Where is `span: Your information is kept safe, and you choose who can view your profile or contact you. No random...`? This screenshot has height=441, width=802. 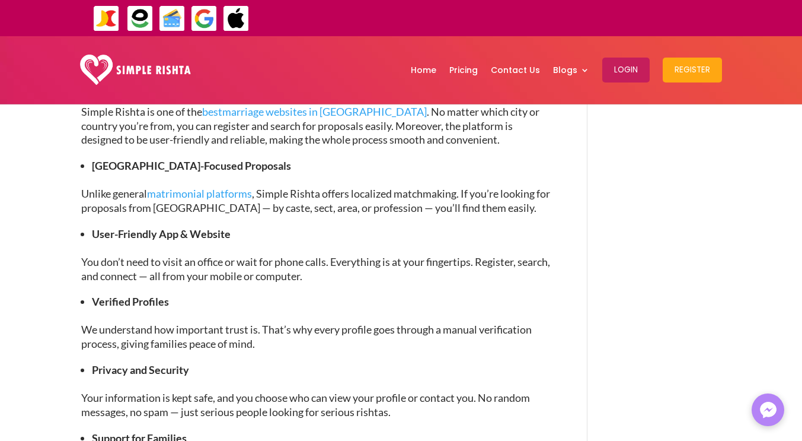
span: Your information is kept safe, and you choose who can view your profile or contact you. No random... is located at coordinates (305, 404).